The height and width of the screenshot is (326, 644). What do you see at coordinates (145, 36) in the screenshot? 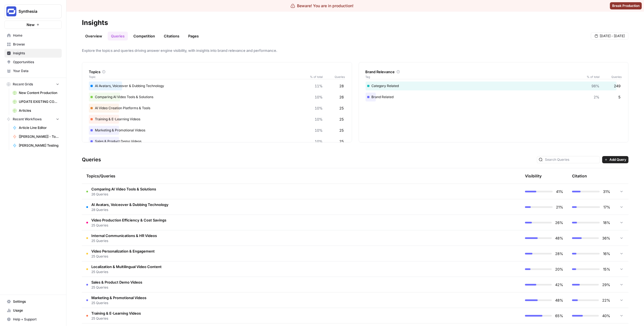
I see `a: Competition` at bounding box center [145, 36].